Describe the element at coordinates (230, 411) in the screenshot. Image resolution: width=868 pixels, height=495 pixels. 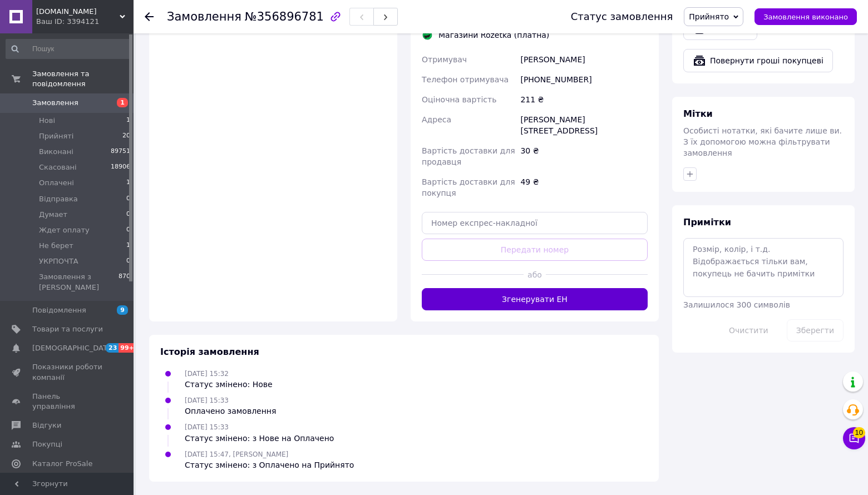
I see `div: Оплачено замовлення` at that location.